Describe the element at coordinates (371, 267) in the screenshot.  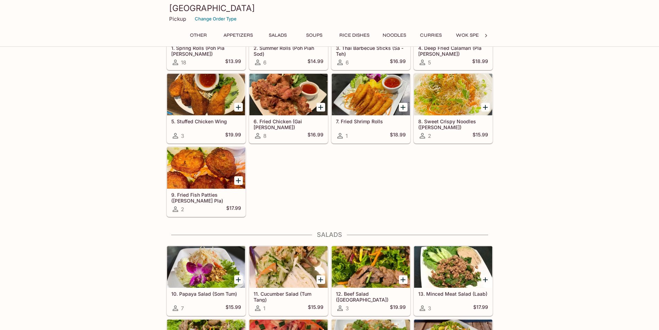
I see `div: 12. Beef Salad (Yum Neua)` at that location.